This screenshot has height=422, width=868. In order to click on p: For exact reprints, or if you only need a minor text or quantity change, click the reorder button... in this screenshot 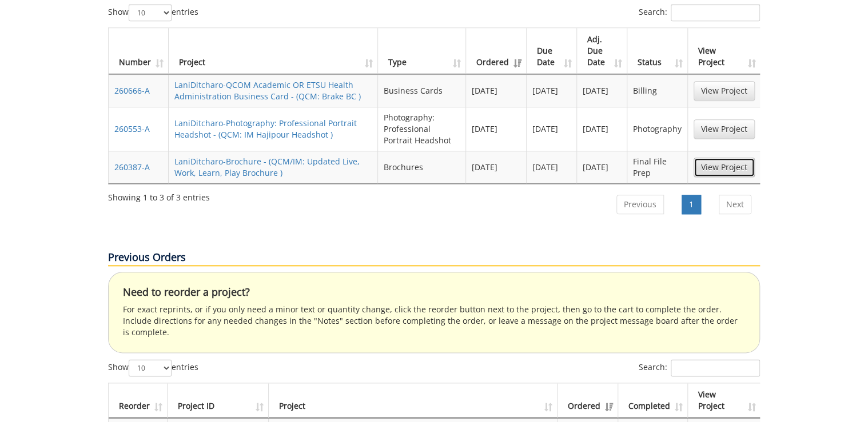, I will do `click(434, 321)`.